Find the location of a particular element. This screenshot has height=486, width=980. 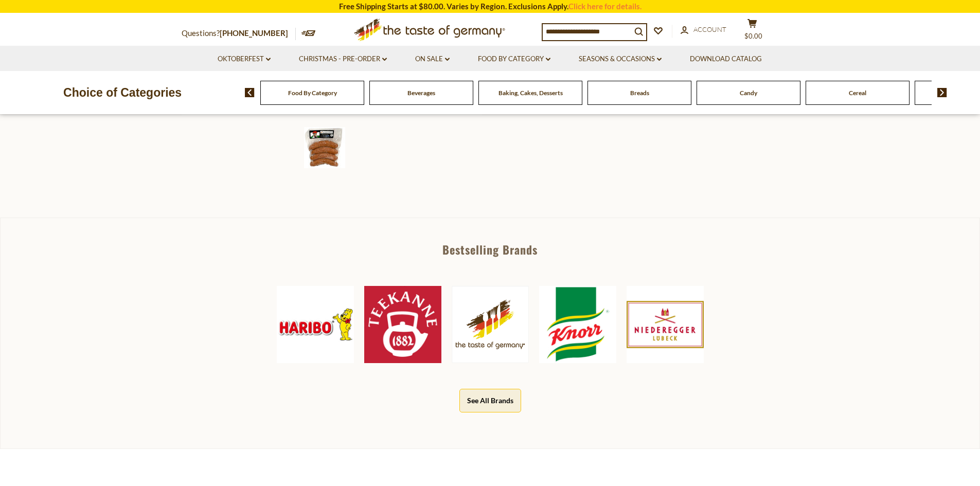

a: Seasons & Occasions is located at coordinates (620, 59).